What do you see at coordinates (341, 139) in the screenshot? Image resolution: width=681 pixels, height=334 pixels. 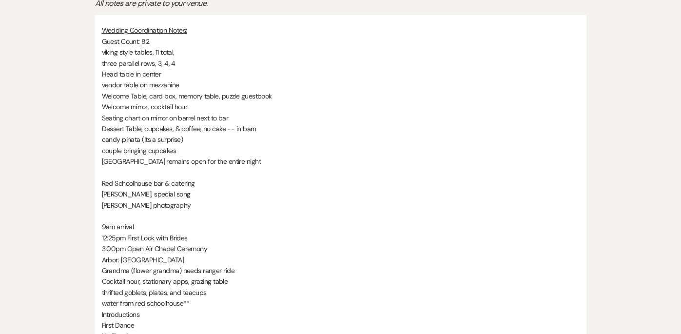 I see `p: candy pinata (its a surprise)` at bounding box center [341, 139].